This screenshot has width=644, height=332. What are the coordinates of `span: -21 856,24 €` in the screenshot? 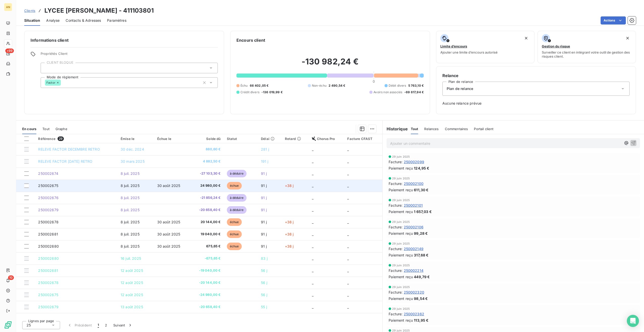 It's located at (207, 198).